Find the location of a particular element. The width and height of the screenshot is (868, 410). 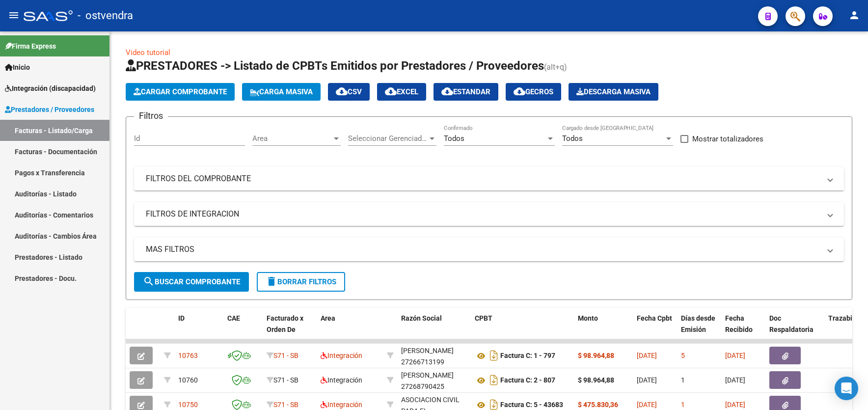

span: Integración (discapacidad) is located at coordinates (50, 88).